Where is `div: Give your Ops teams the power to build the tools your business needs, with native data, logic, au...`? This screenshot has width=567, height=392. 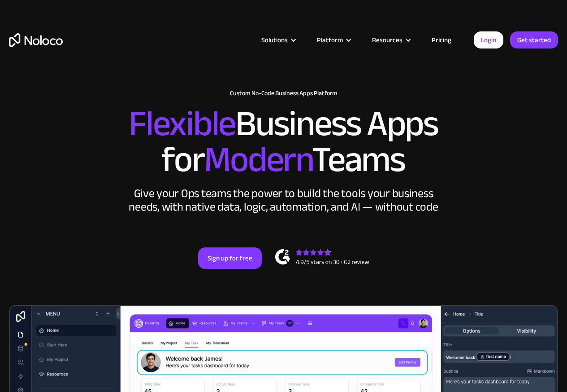
div: Give your Ops teams the power to build the tools your business needs, with native data, logic, au... is located at coordinates (284, 200).